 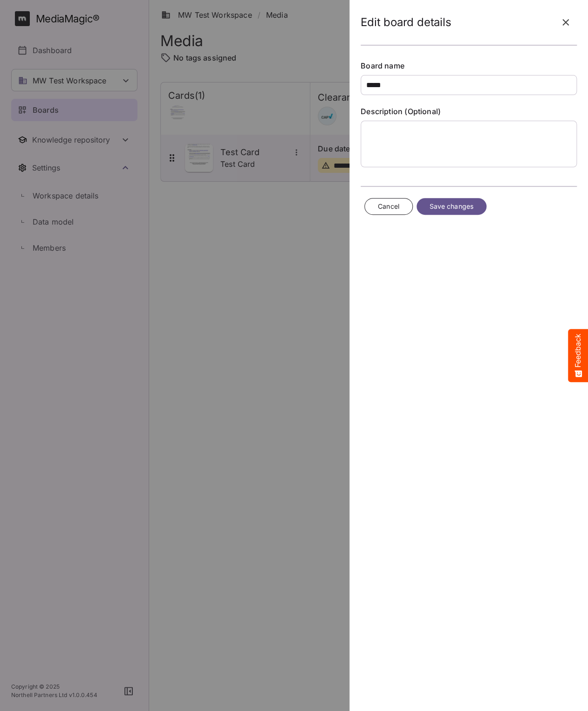 I want to click on button: Cancel, so click(x=388, y=207).